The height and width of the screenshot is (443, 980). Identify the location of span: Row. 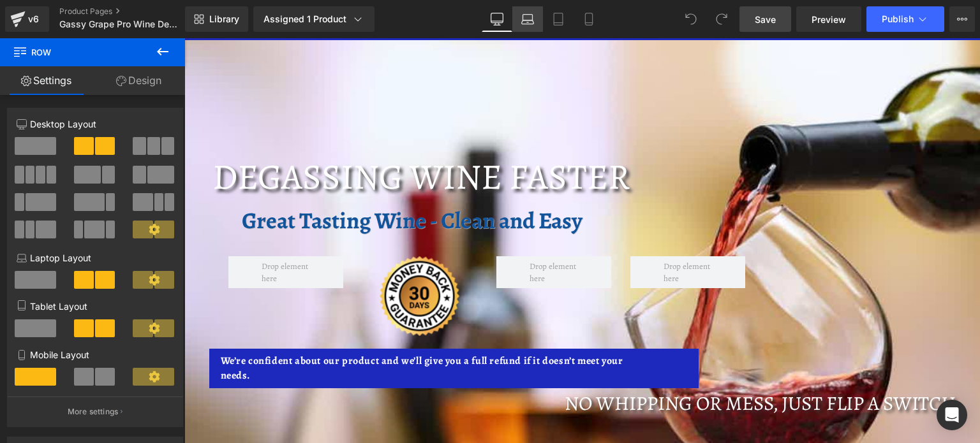
(76, 52).